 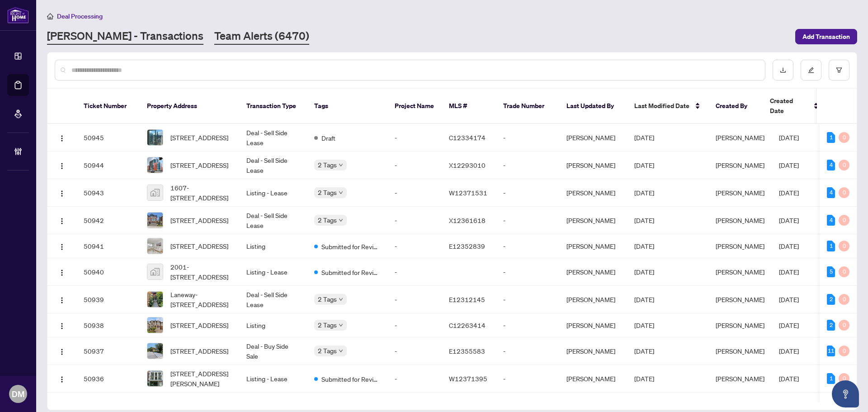 What do you see at coordinates (189, 106) in the screenshot?
I see `th: Property Address` at bounding box center [189, 106].